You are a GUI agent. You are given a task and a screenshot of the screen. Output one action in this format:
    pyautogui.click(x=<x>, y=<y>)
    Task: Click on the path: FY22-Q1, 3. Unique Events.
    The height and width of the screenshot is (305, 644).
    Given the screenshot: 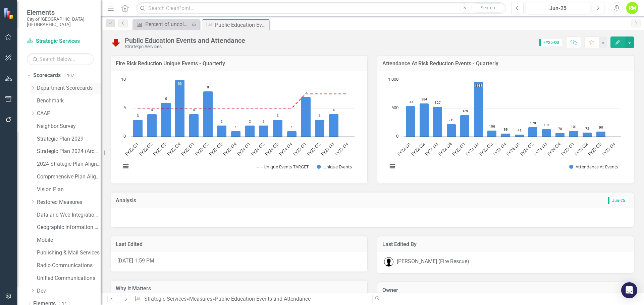 What is the action you would take?
    pyautogui.click(x=138, y=128)
    